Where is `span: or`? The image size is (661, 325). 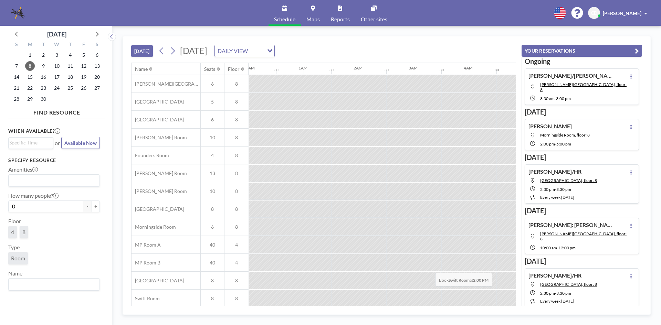 span: or is located at coordinates (57, 143).